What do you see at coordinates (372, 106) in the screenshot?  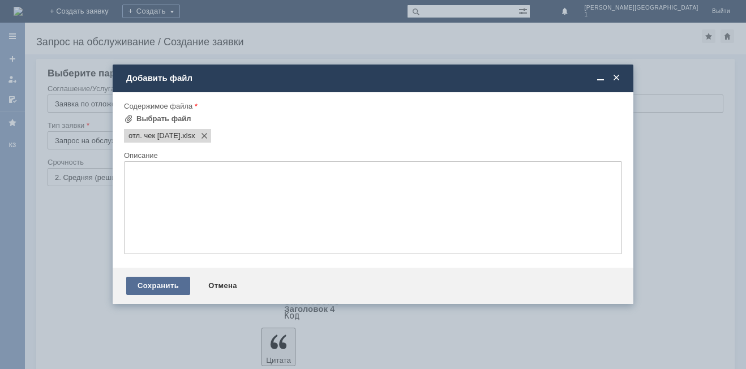 I see `div: Содержимое файла` at bounding box center [372, 106].